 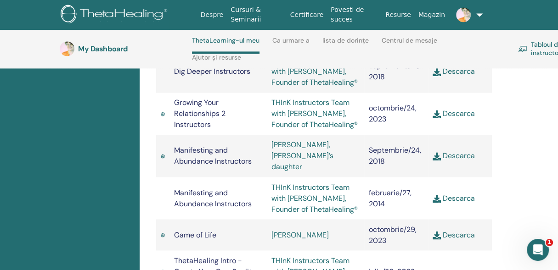 What do you see at coordinates (409, 44) in the screenshot?
I see `a: Centrul de mesaje` at bounding box center [409, 44].